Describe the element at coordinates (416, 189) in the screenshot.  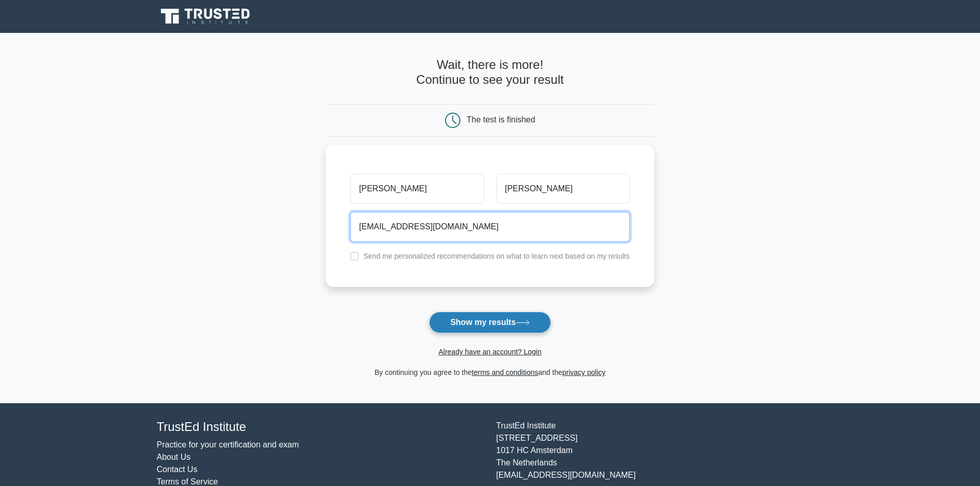
I see `input: First name` at that location.